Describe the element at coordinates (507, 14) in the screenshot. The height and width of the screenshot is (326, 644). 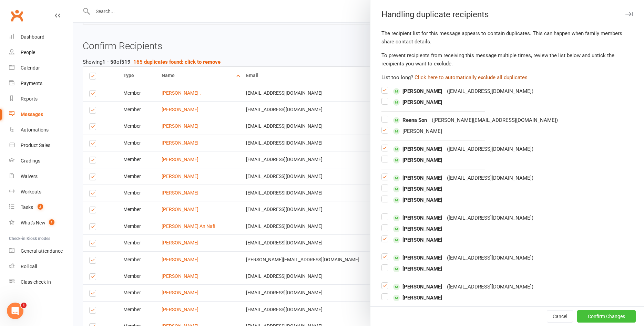
I see `div: Handling duplicate recipients` at that location.